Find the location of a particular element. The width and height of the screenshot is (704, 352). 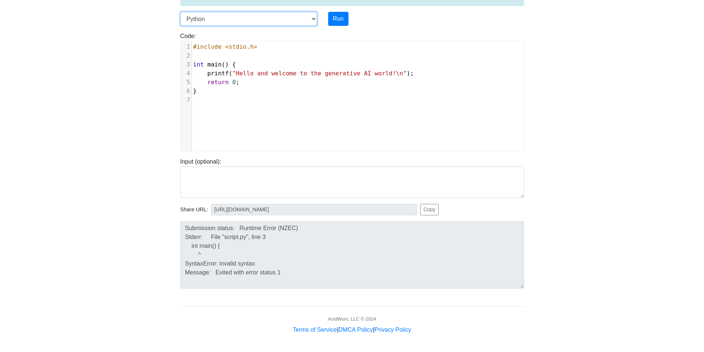

span: int is located at coordinates (198, 64).